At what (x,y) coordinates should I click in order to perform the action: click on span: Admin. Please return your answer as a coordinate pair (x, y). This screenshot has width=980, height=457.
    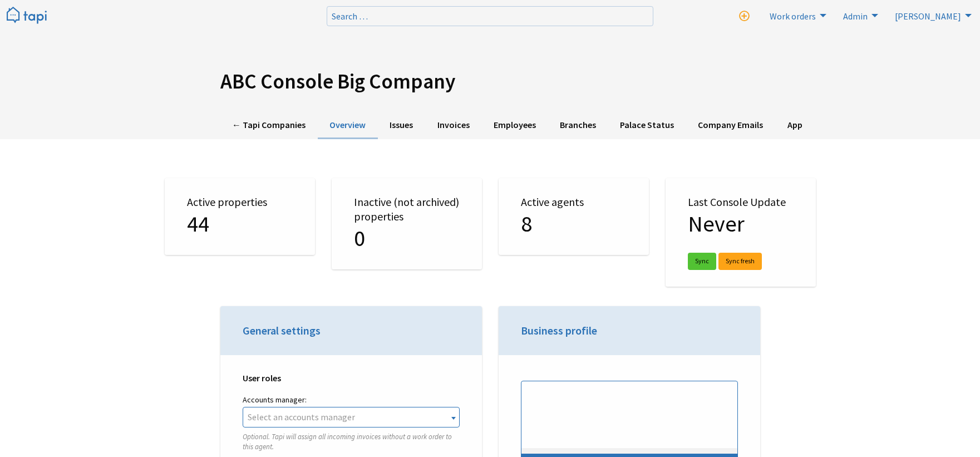
    Looking at the image, I should click on (856, 16).